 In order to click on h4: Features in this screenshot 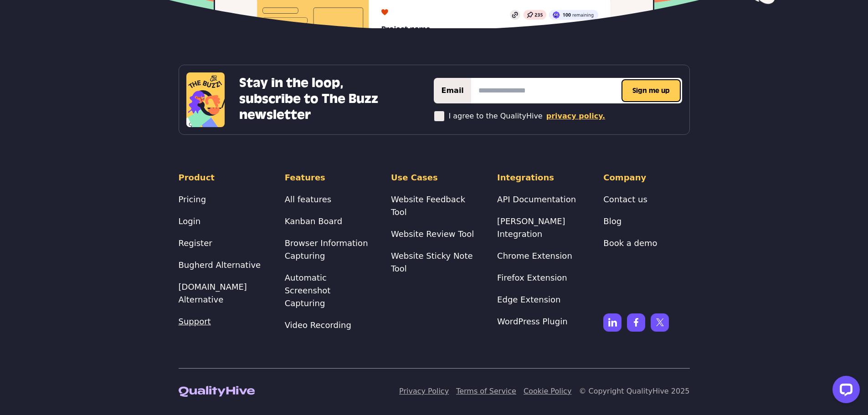, I will do `click(328, 178)`.